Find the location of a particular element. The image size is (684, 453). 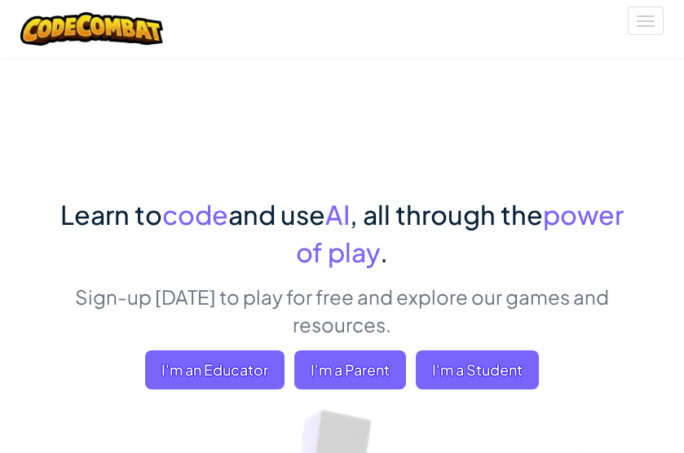

a: CodeCombat logo is located at coordinates (91, 29).